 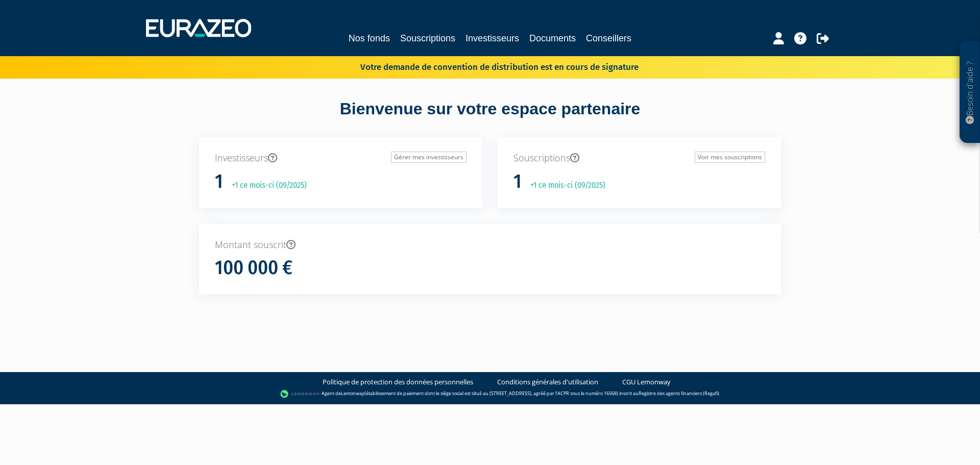 I want to click on a: Politique de protection des données personnelles, so click(x=397, y=382).